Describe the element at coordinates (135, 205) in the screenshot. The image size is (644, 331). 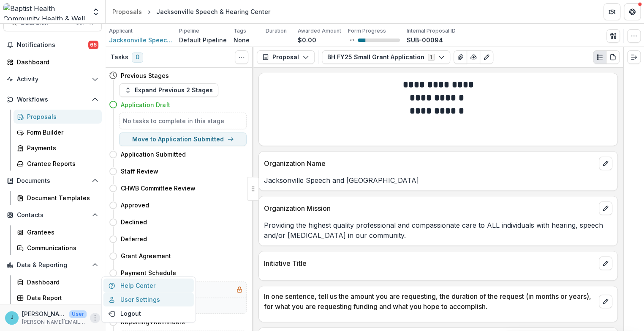
I see `h4: Approved` at that location.